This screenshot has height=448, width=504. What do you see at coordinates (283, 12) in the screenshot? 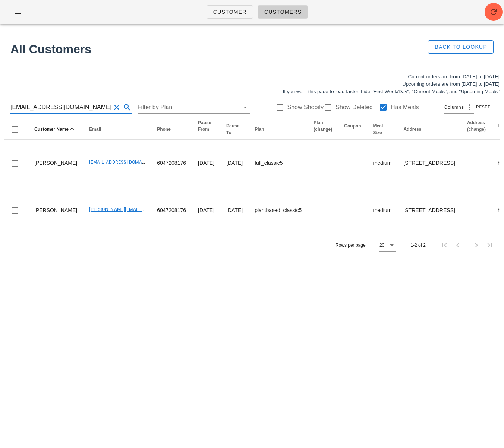
I see `a: Customers` at bounding box center [283, 12].